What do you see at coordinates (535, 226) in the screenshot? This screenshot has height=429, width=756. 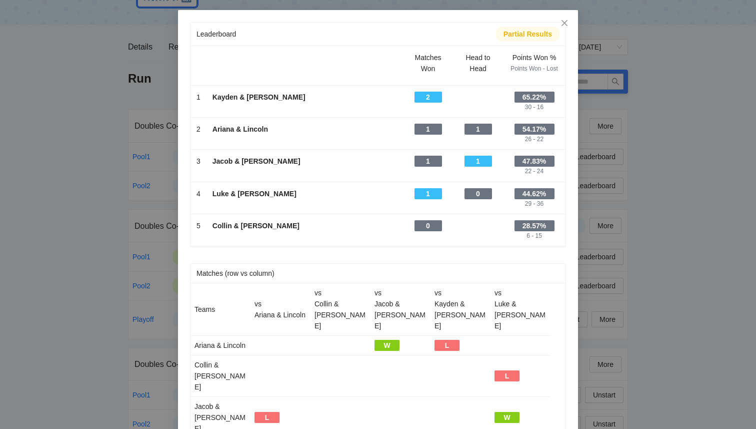 I see `div: 28.57%` at bounding box center [535, 226].